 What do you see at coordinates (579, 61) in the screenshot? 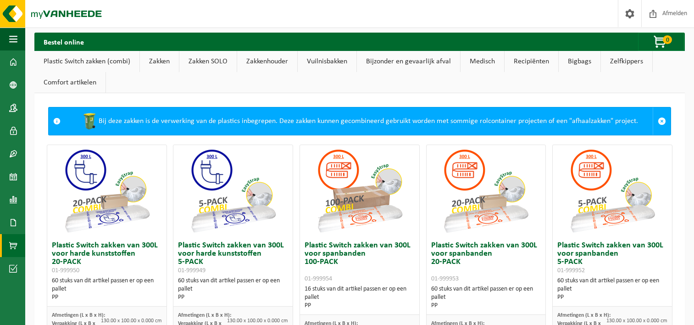
I see `a: Bigbags` at bounding box center [579, 61].